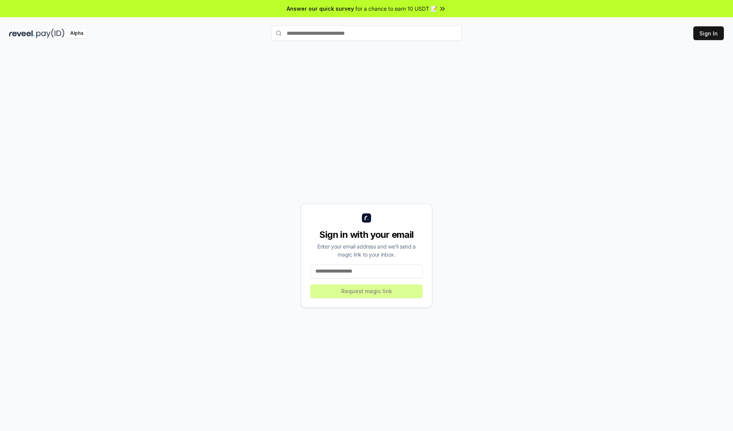 The image size is (733, 431). What do you see at coordinates (50, 33) in the screenshot?
I see `img: pay_id` at bounding box center [50, 33].